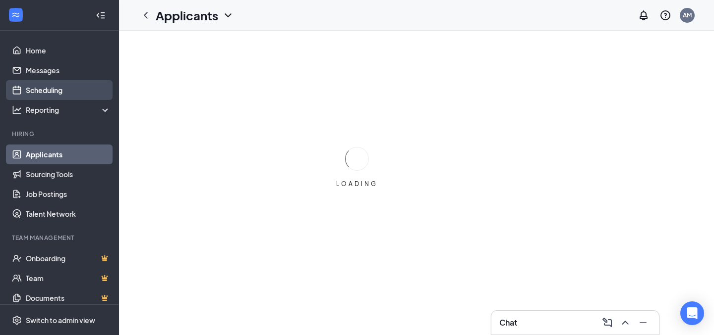 This screenshot has height=335, width=714. I want to click on svg: ChevronLeft, so click(146, 15).